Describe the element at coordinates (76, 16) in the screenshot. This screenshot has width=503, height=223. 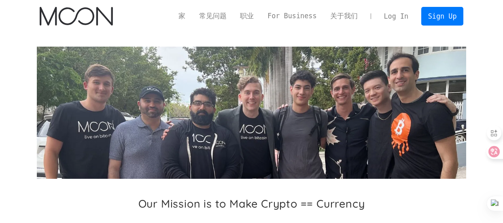
I see `img: Moon Logo` at that location.